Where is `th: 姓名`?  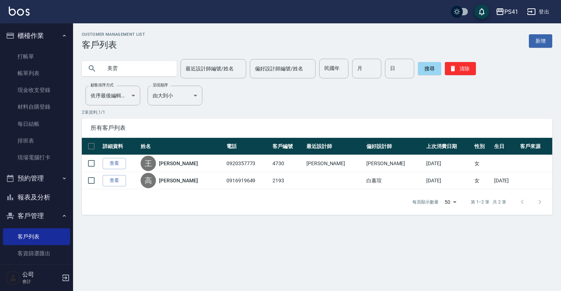 th: 姓名 is located at coordinates (181, 146).